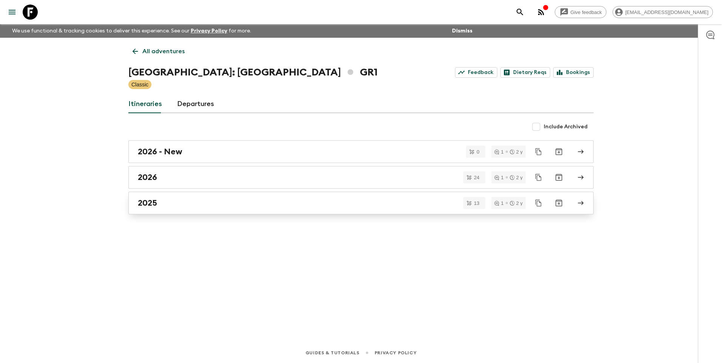 This screenshot has width=722, height=363. I want to click on a: Departures, so click(196, 104).